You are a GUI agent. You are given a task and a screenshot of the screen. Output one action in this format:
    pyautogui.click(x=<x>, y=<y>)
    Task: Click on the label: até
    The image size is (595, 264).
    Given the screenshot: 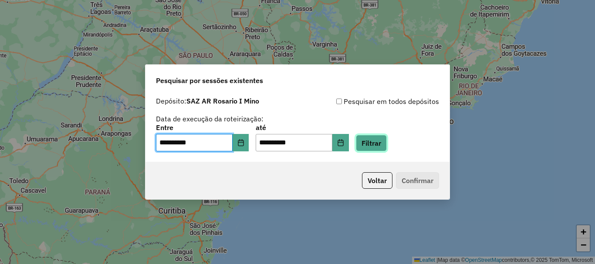 What is the action you would take?
    pyautogui.click(x=302, y=128)
    